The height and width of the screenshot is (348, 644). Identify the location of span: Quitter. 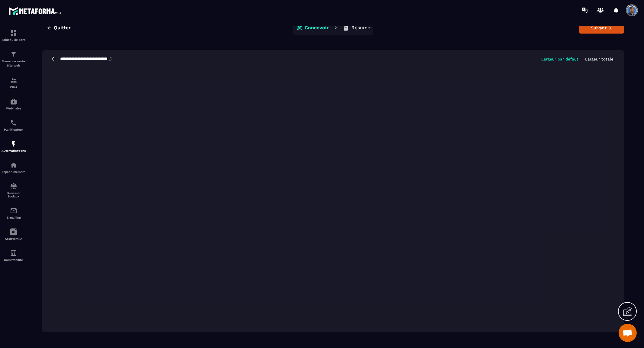
(62, 28).